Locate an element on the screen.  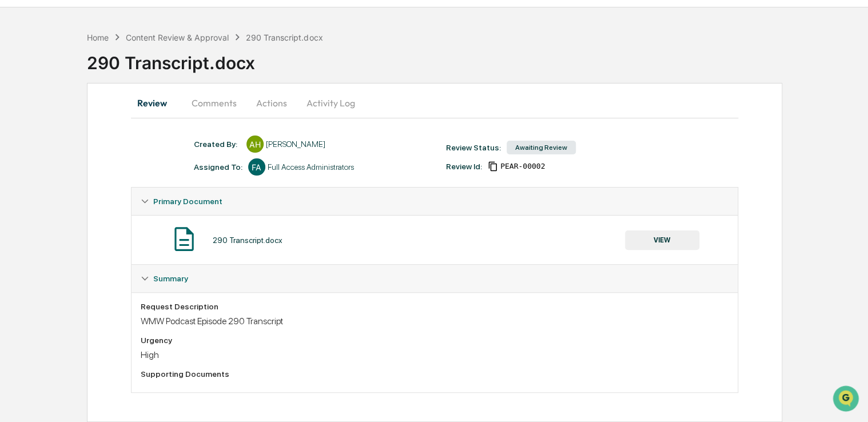
div: Awaiting Review is located at coordinates (541, 147).